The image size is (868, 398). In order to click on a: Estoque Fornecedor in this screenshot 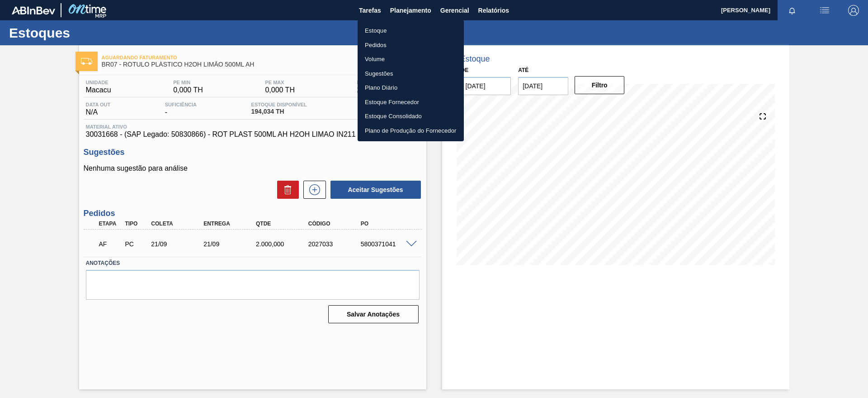, I will do `click(411, 102)`.